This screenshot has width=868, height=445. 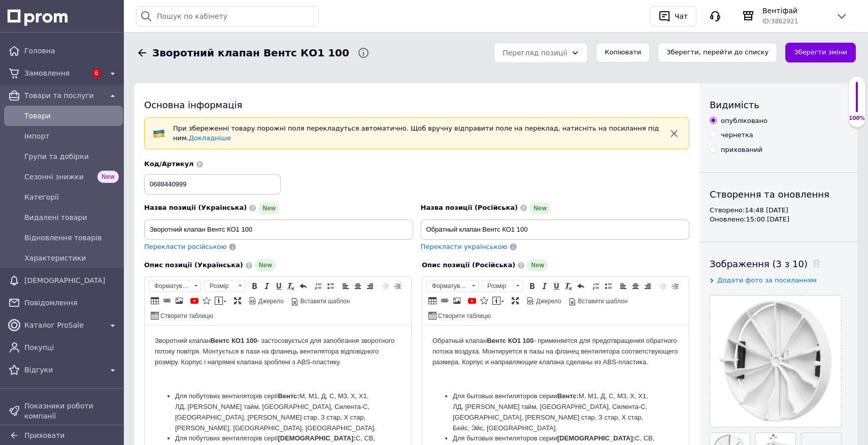 What do you see at coordinates (415, 133) in the screenshot?
I see `span: При збереженні товару порожні поля перекладуться автоматично. Щоб вручну відправити поле на перек...` at bounding box center [415, 133].